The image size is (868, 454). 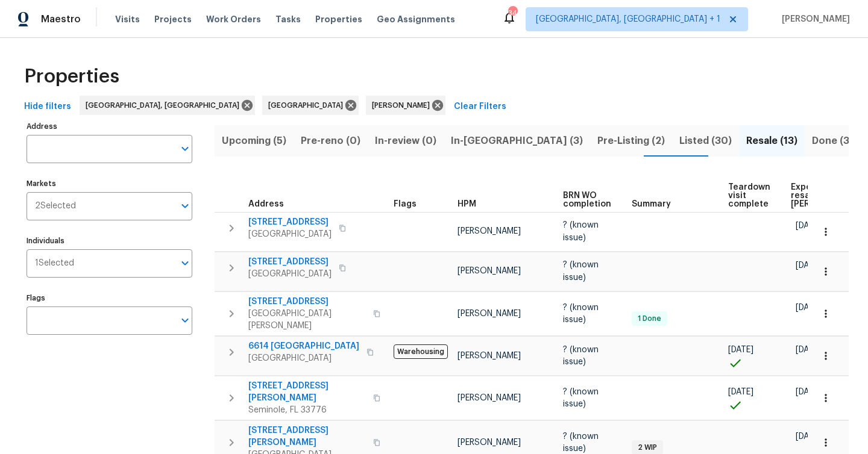 I want to click on span: In-review (0), so click(x=405, y=141).